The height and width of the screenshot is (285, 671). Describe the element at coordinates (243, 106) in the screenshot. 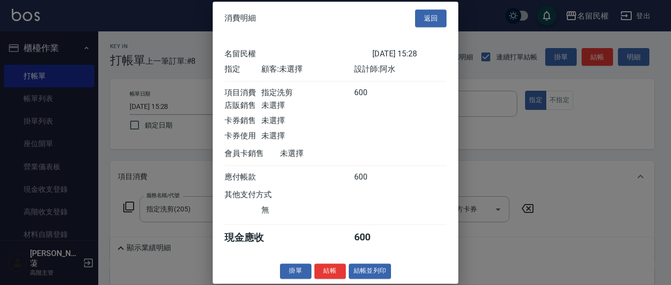

I see `div: 店販銷售` at that location.